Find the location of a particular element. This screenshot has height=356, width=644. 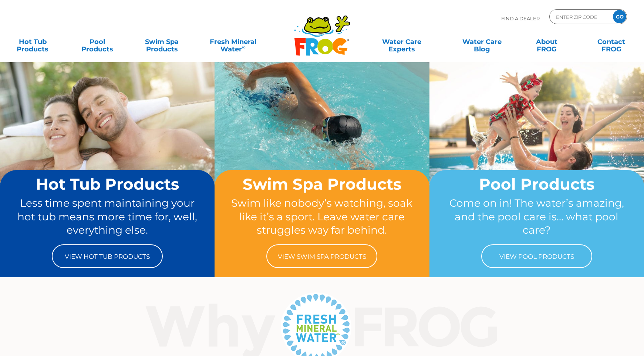

img: home-banner-pool-short is located at coordinates (536, 142).